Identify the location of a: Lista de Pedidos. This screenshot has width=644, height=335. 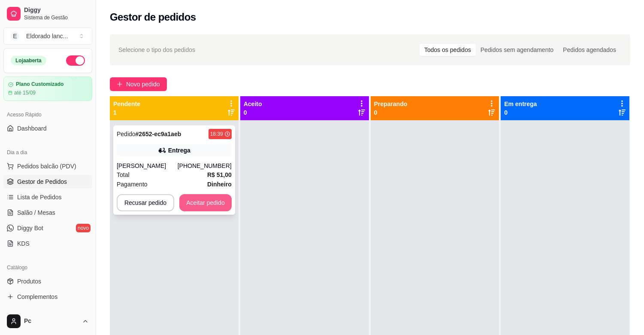
(48, 197).